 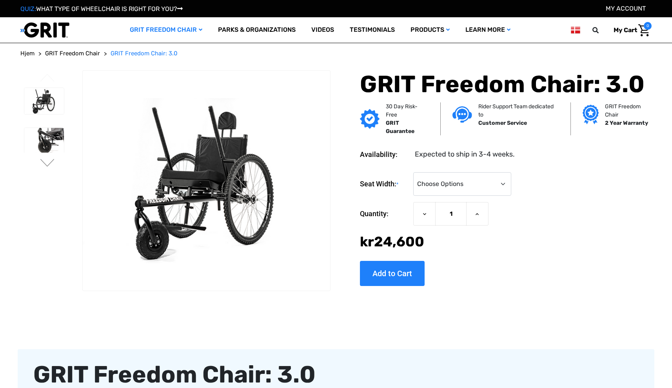 I want to click on img: Cart, so click(x=644, y=30).